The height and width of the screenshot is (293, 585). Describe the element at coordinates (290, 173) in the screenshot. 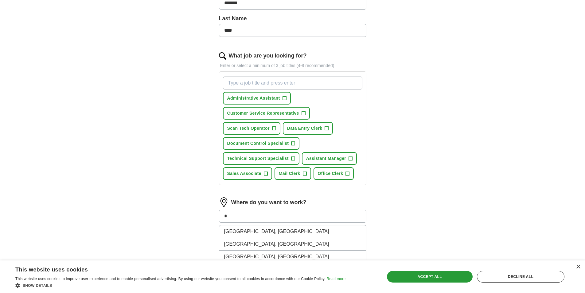

I see `span: Mail Clerk` at that location.